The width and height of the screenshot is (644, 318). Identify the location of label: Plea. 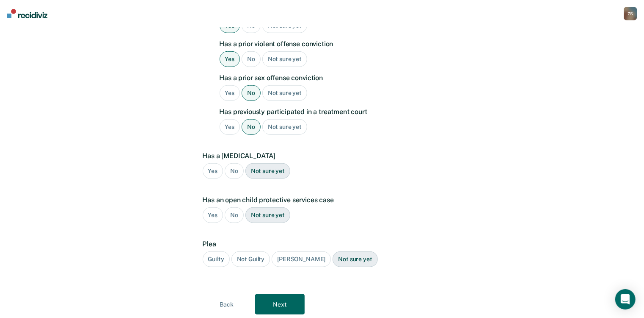
(320, 244).